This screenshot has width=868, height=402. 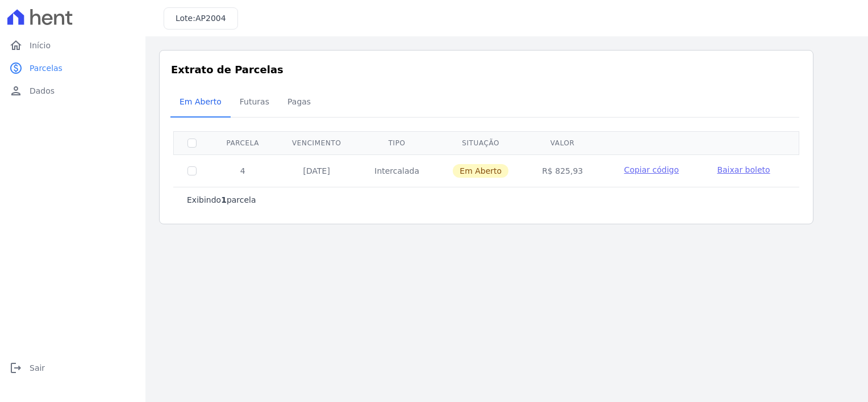 What do you see at coordinates (396, 170) in the screenshot?
I see `td: Intercalada` at bounding box center [396, 170].